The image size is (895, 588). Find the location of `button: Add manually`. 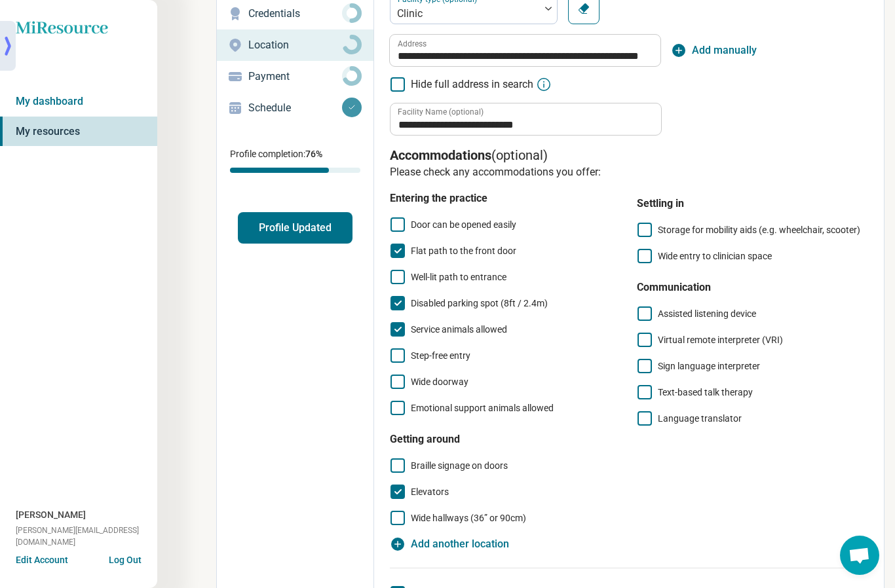

button: Add manually is located at coordinates (713, 50).